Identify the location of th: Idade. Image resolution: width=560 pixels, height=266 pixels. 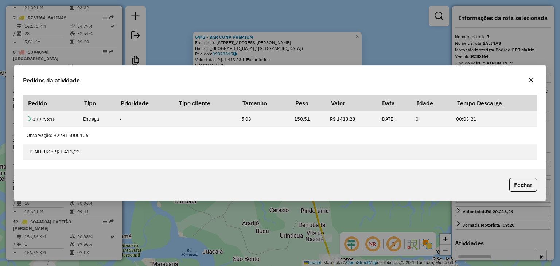
(432, 103).